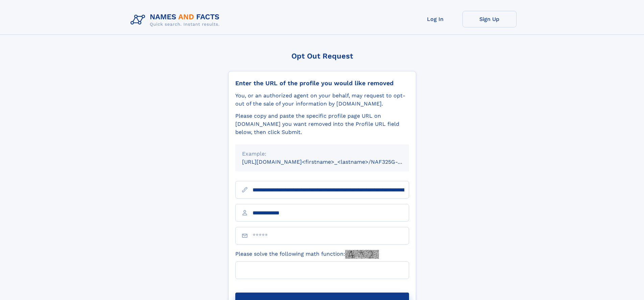 This screenshot has height=300, width=644. Describe the element at coordinates (322, 56) in the screenshot. I see `div: Opt Out Request` at that location.